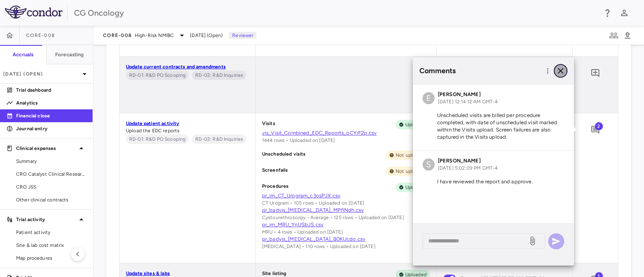  Describe the element at coordinates (599, 126) in the screenshot. I see `span: 2` at that location.